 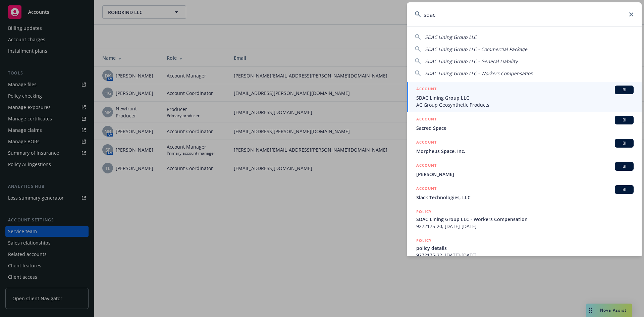 I want to click on span: Slack Technologies, LLC, so click(x=525, y=197).